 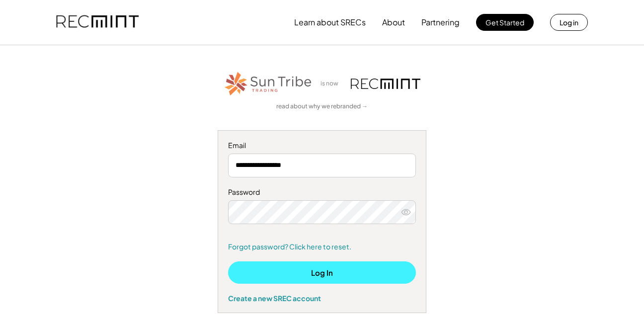 I want to click on div: Password, so click(x=322, y=193).